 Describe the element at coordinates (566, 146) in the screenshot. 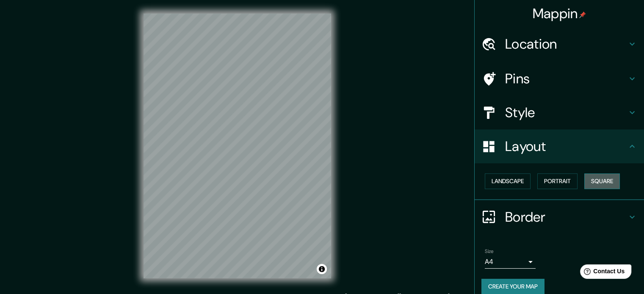

I see `h4: Layout` at that location.